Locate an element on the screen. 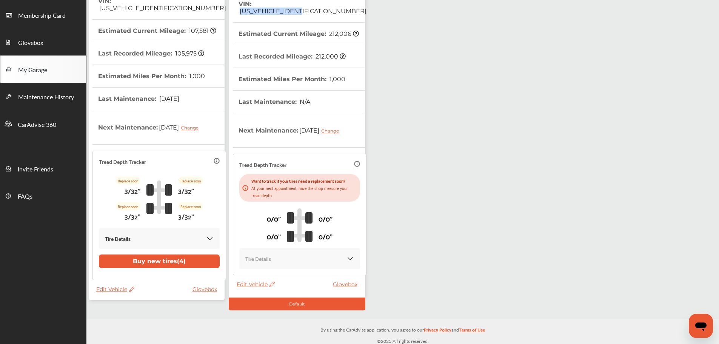 Image resolution: width=719 pixels, height=344 pixels. a: Privacy Policy is located at coordinates (437, 331).